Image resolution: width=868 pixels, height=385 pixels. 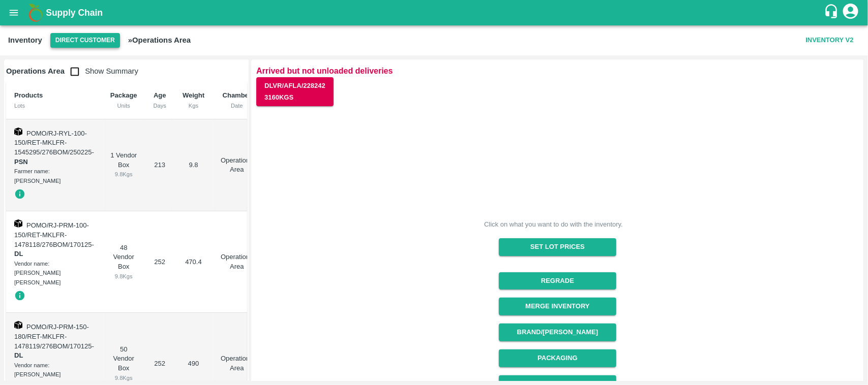 What do you see at coordinates (53, 143) in the screenshot?
I see `span: POMO/RJ-RYL-100-150/RET-MKLFR-1545295/276BOM/250225` at bounding box center [53, 143].